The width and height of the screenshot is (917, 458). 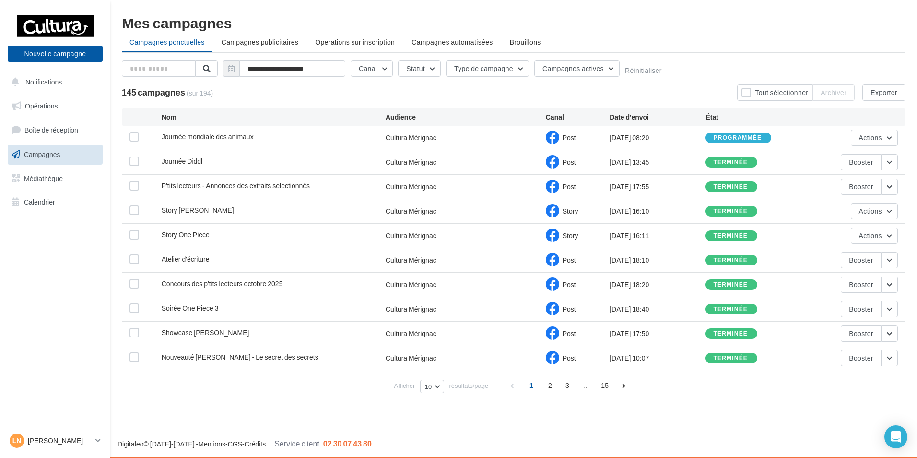 What do you see at coordinates (208, 136) in the screenshot?
I see `span: Journée mondiale des animaux` at bounding box center [208, 136].